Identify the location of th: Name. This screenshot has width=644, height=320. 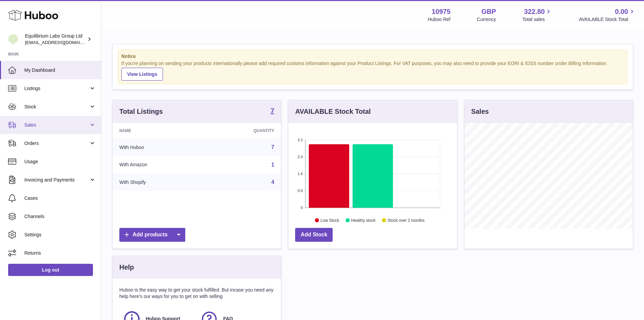
(159, 131).